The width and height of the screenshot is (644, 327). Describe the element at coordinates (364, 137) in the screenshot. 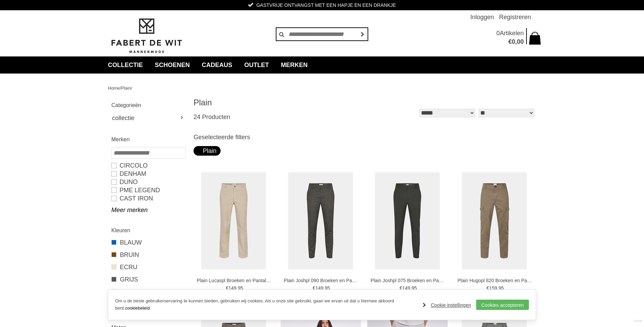

I see `h3: Geselecteerde filters` at that location.